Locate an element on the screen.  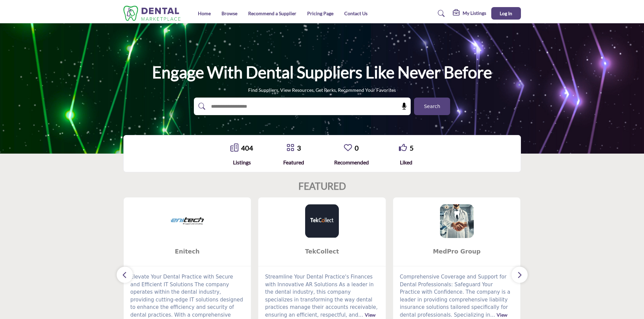
a: Contact Us is located at coordinates (356, 13).